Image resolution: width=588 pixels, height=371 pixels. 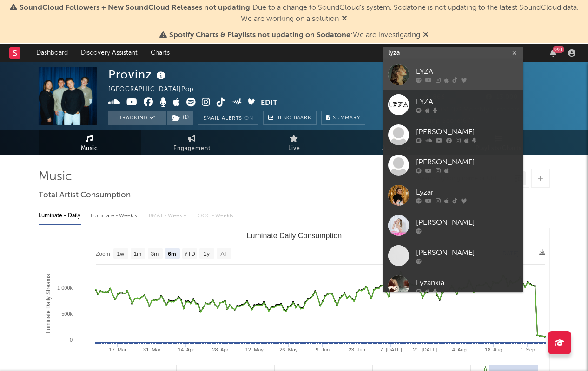 I want to click on span: Live, so click(x=294, y=149).